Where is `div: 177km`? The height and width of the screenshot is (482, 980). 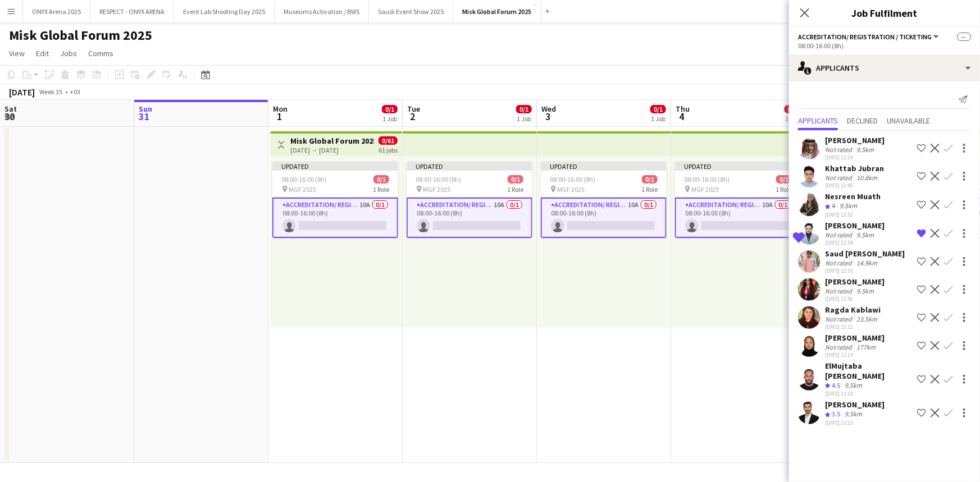
div: 177km is located at coordinates (866, 347).